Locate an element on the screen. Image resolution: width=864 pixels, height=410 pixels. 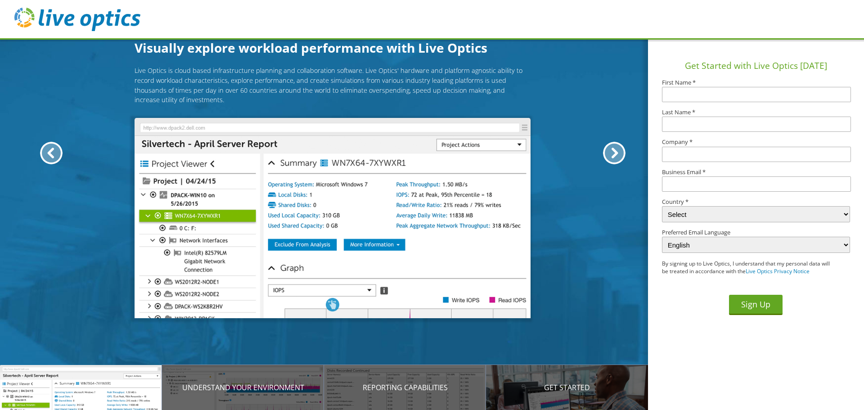
label: First Name * is located at coordinates (756, 82).